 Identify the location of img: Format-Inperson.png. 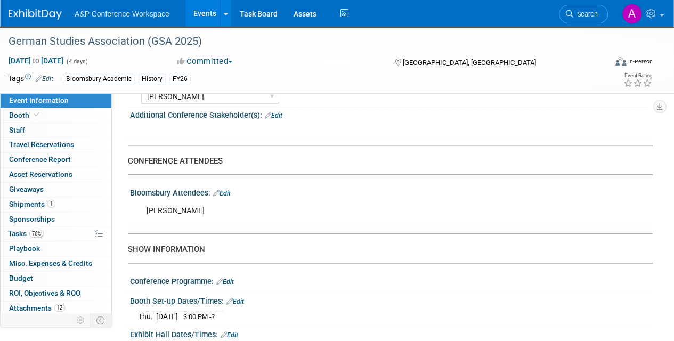
(621, 61).